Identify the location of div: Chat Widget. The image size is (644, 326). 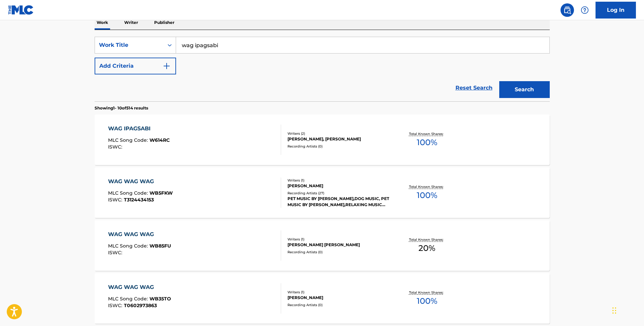
(628, 310).